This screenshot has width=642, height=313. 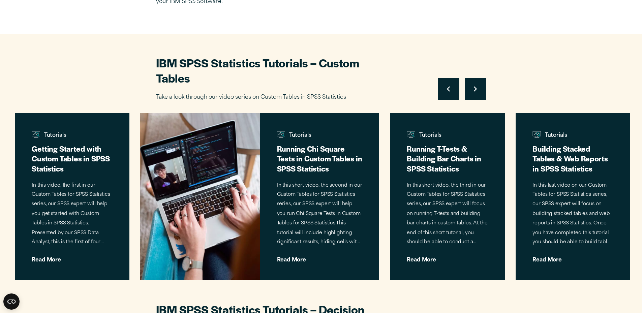 I want to click on svg: Left pointing chevron, so click(x=448, y=89).